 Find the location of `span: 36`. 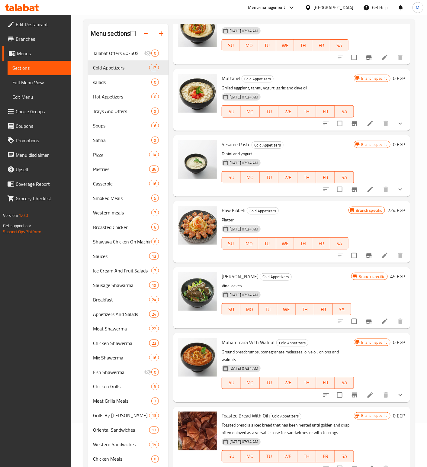

span: 36 is located at coordinates (154, 169).